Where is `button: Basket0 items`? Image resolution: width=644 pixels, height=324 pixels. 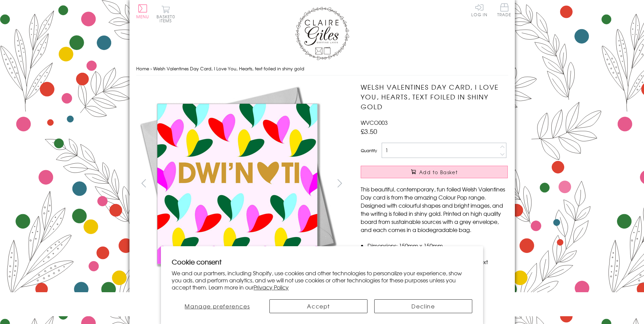 button: Basket0 items is located at coordinates (166, 13).